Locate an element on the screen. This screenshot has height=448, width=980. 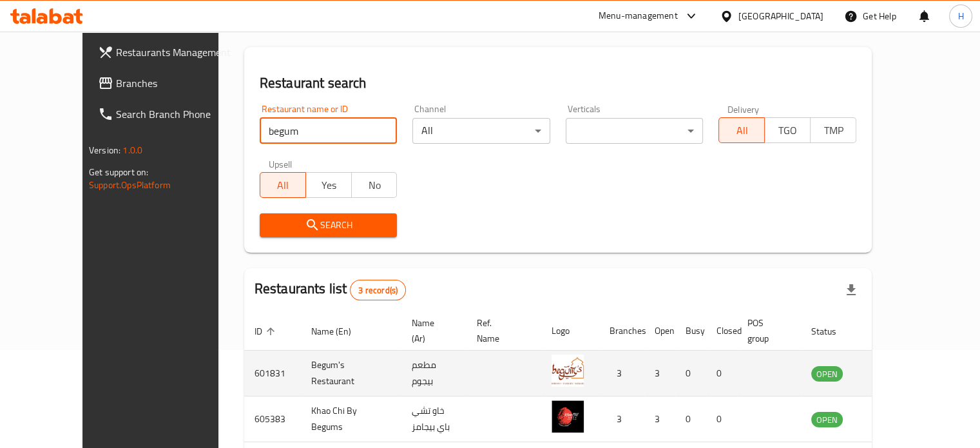
span: Yes is located at coordinates (329, 185).